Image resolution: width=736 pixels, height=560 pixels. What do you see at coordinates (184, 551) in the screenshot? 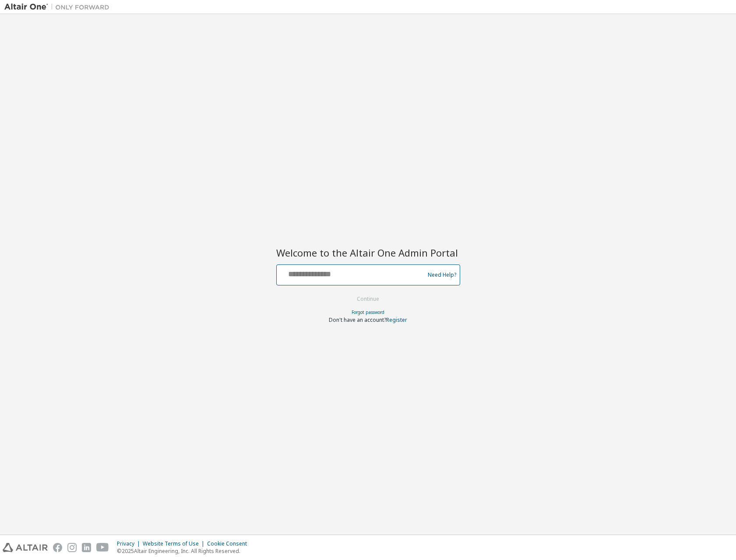
I see `p: © 2025 Altair Engineering, Inc. All Rights Reserved.` at bounding box center [184, 551].